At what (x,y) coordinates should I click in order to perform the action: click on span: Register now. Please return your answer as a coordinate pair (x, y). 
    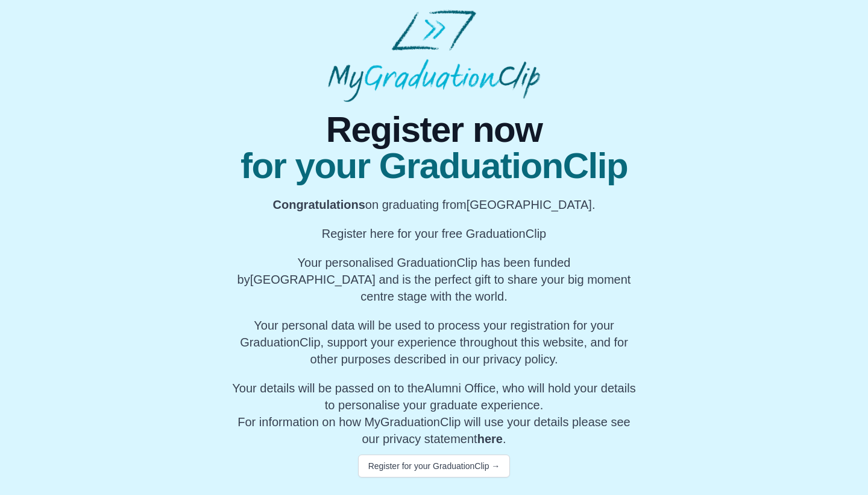
    Looking at the image, I should click on (434, 130).